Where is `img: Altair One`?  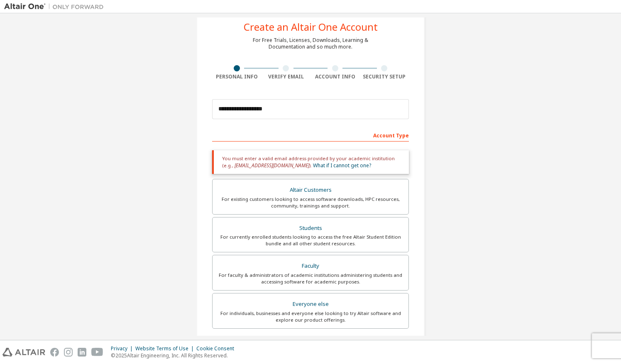 img: Altair One is located at coordinates (56, 6).